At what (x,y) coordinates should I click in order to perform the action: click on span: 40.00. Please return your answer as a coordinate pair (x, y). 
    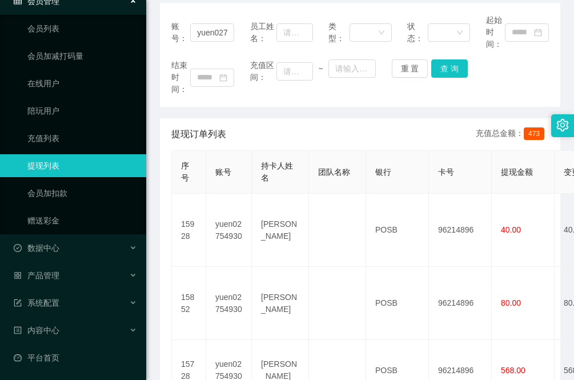
    Looking at the image, I should click on (511, 230).